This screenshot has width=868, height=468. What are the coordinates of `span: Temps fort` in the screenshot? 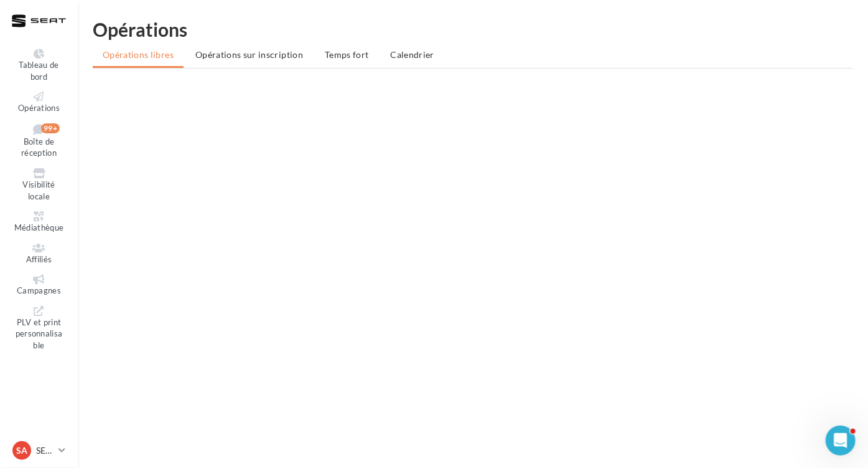 It's located at (347, 54).